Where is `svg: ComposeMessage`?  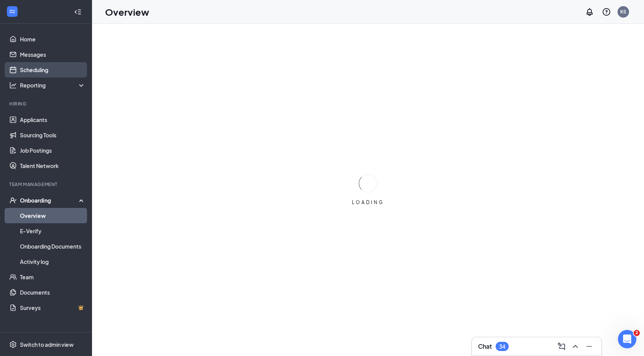 svg: ComposeMessage is located at coordinates (562, 346).